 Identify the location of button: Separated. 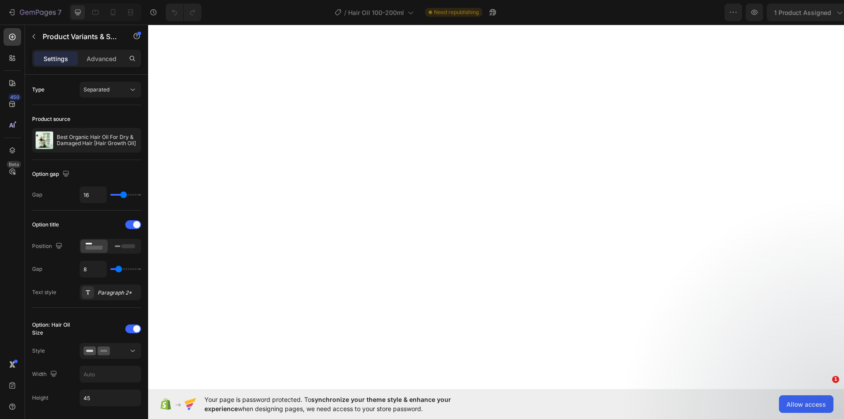
(110, 90).